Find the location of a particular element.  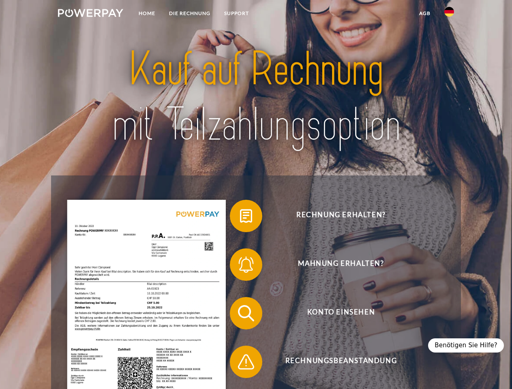

img: logo-powerpay-white.svg is located at coordinates (90, 13).